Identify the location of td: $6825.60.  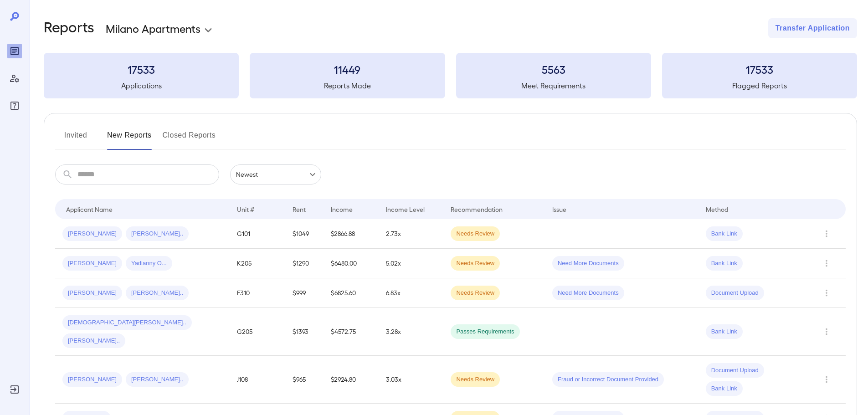
(351, 293).